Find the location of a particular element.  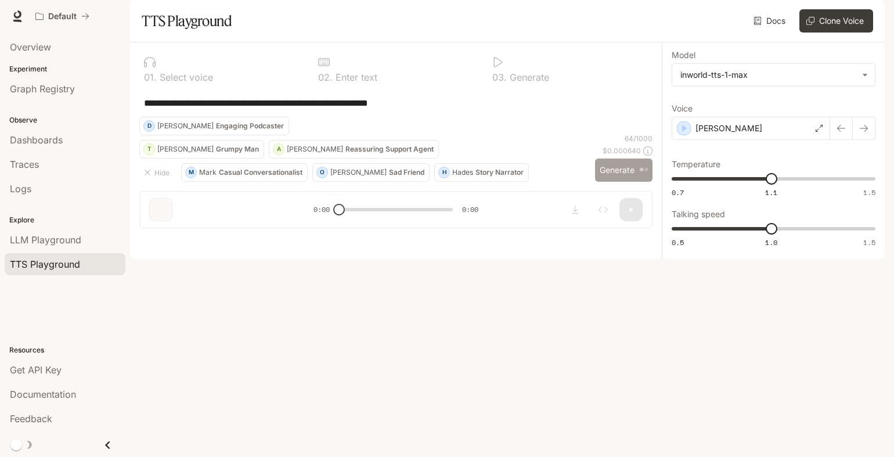

h1: TTS Playground is located at coordinates (186, 21).